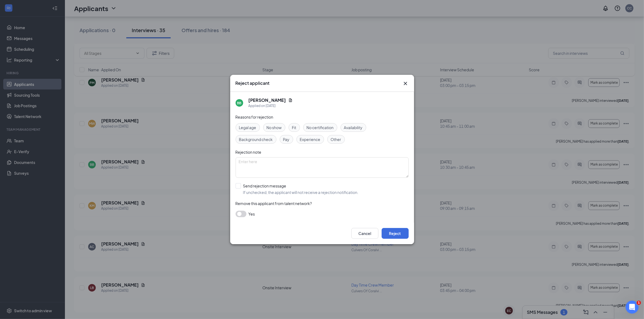 This screenshot has width=644, height=319. What do you see at coordinates (254, 117) in the screenshot?
I see `span: Reasons for rejection` at bounding box center [254, 117].